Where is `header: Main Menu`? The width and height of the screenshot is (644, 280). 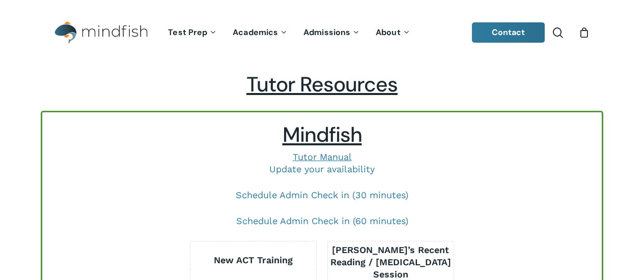 header: Main Menu is located at coordinates (322, 32).